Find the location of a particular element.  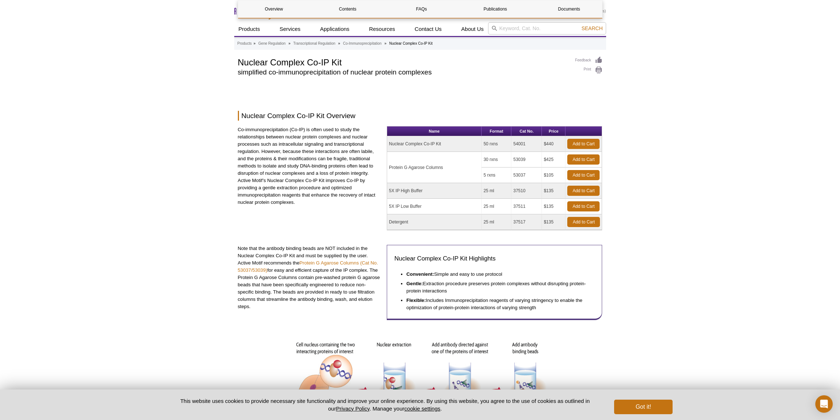

button: Search is located at coordinates (592, 28).